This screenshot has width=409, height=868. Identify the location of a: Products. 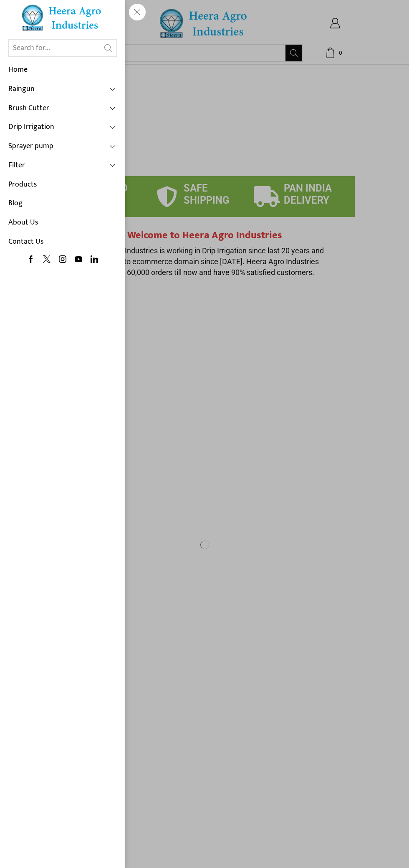
(63, 185).